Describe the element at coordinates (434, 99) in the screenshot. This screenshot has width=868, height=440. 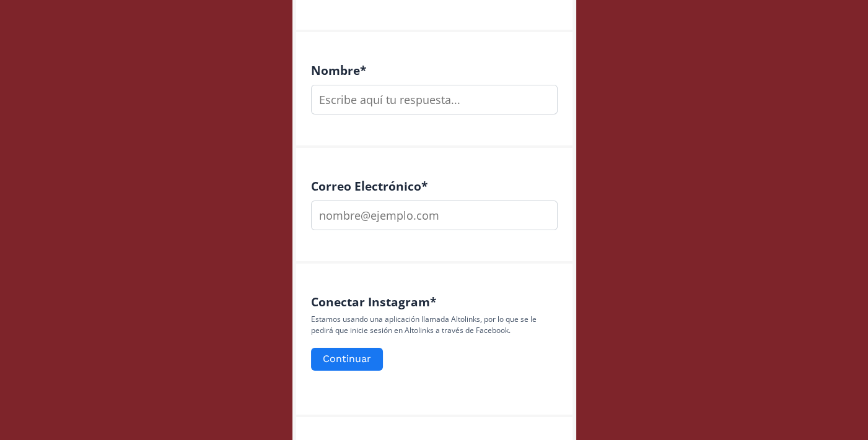
I see `input: Escribe aquí tu respuesta...` at that location.